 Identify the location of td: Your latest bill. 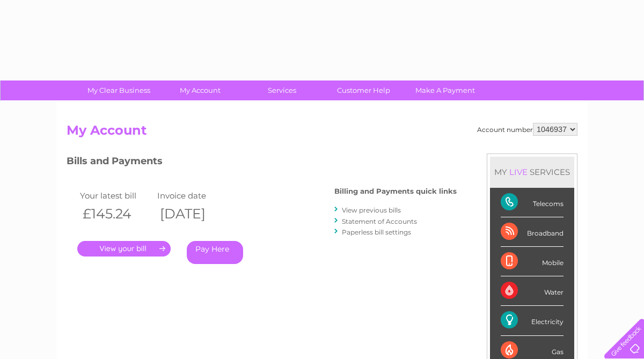
(116, 195).